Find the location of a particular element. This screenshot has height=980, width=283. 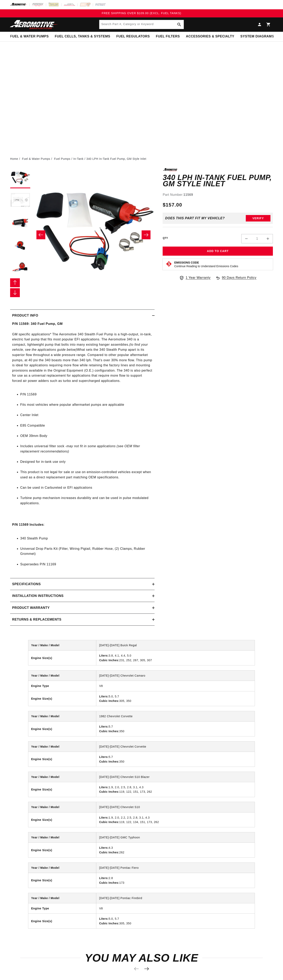

span: FREE SHIPPING OVER $109.00 (EXCL. FUEL TANKS) is located at coordinates (142, 13).